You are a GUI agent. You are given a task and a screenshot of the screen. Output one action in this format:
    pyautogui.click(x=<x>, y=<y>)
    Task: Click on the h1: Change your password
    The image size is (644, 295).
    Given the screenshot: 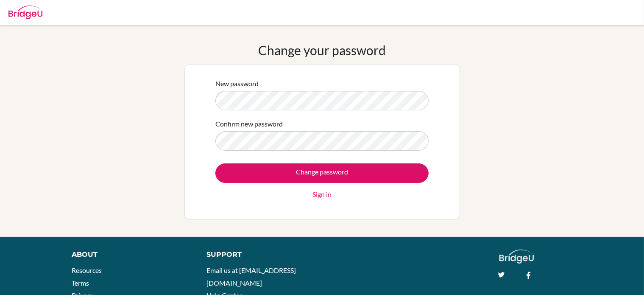 What is the action you would take?
    pyautogui.click(x=322, y=50)
    